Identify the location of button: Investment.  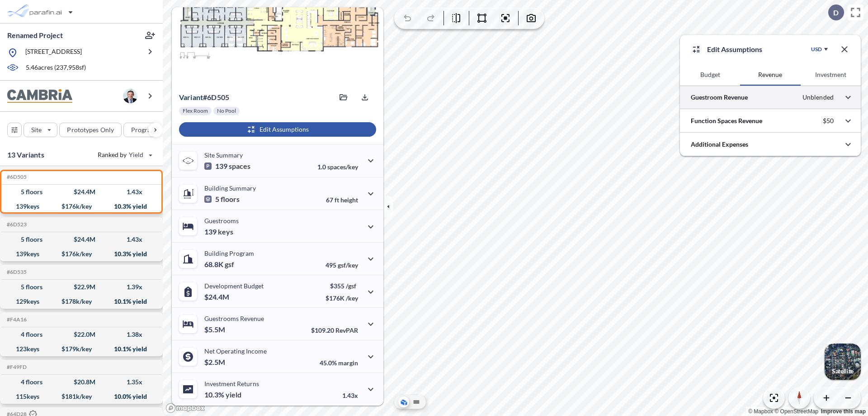
(831, 75).